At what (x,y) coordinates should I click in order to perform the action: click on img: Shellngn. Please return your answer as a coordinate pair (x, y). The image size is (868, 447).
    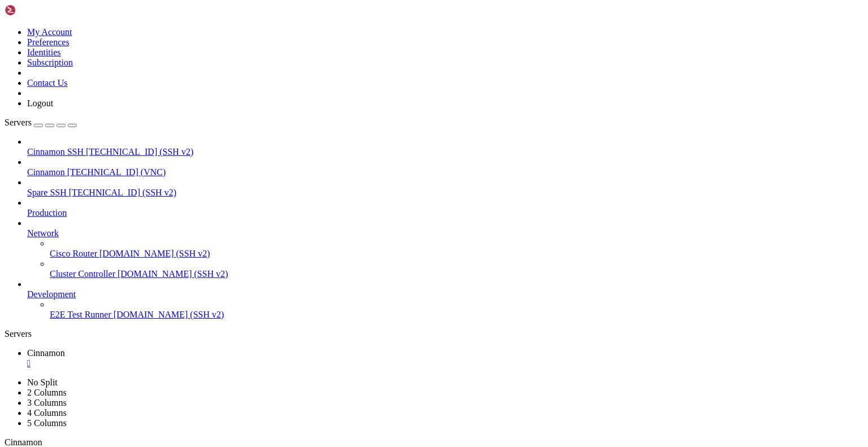
    Looking at the image, I should click on (37, 10).